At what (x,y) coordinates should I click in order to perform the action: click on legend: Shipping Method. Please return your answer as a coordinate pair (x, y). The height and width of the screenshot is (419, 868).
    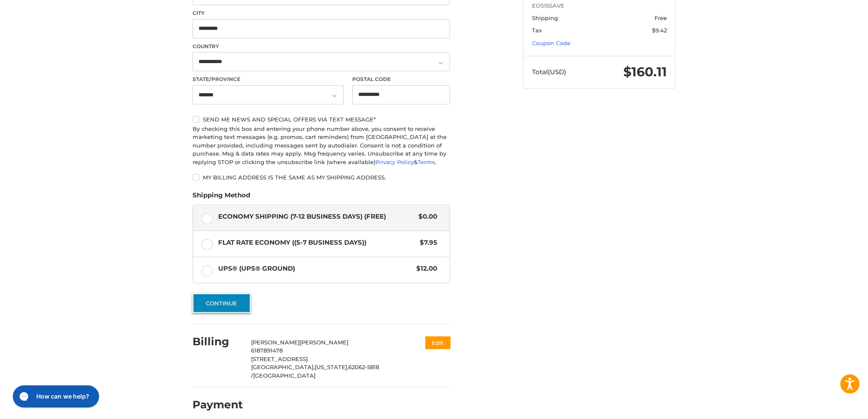
    Looking at the image, I should click on (221, 197).